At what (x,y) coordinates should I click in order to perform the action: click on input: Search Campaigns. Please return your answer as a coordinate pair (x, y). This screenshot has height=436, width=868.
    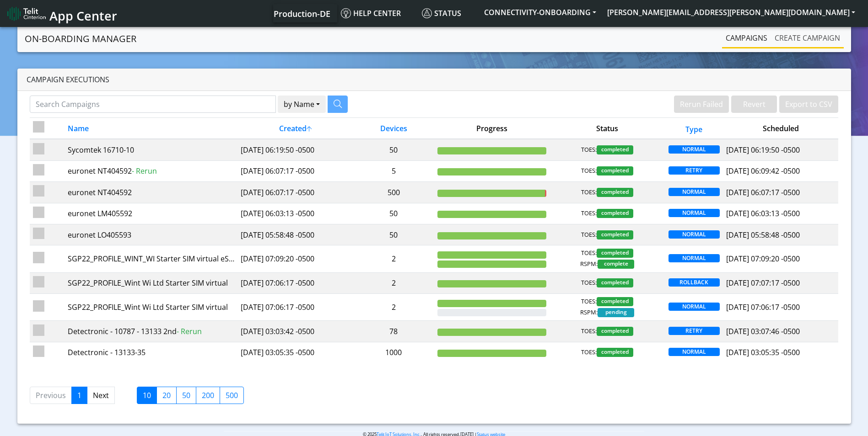
    Looking at the image, I should click on (152, 104).